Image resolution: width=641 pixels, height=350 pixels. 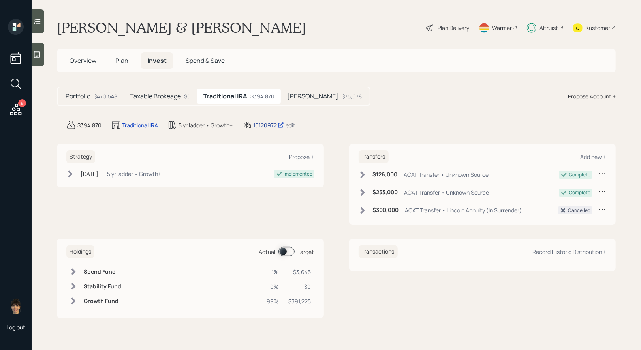 I want to click on div: Implemented, so click(x=298, y=174).